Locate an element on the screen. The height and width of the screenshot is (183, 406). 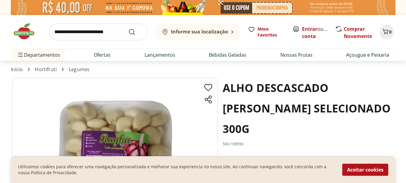
img: Hortifruti is located at coordinates (27, 31).